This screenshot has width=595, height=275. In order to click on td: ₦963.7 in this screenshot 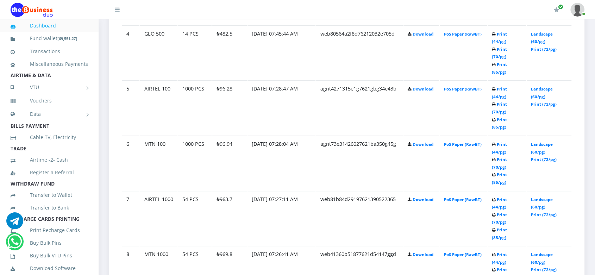, I will do `click(229, 218)`.